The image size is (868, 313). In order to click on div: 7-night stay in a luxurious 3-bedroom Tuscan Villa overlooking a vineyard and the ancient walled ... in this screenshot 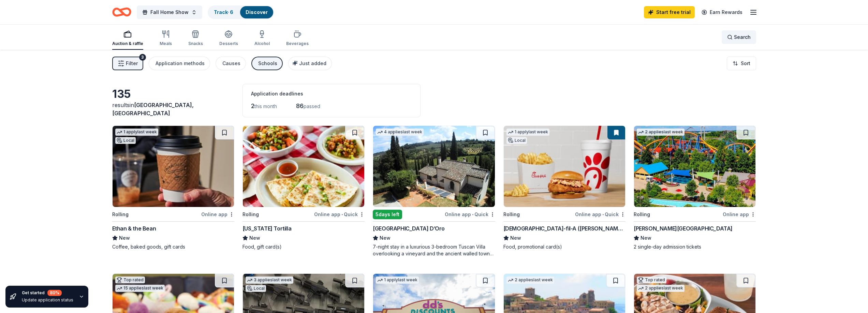, I will do `click(434, 250)`.